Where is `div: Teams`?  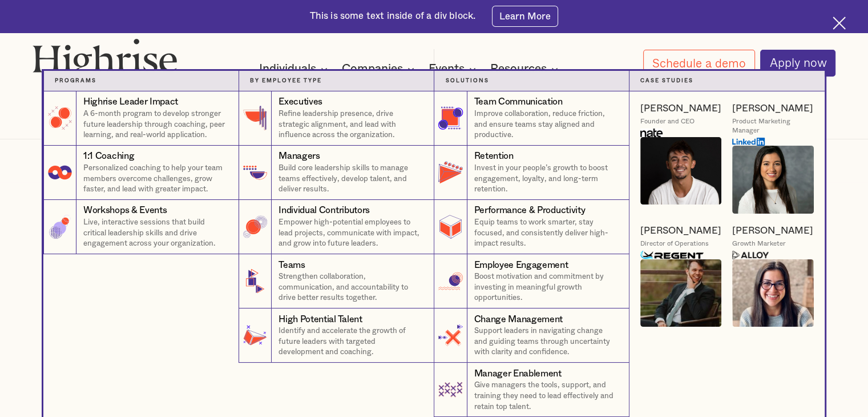
div: Teams is located at coordinates (292, 265).